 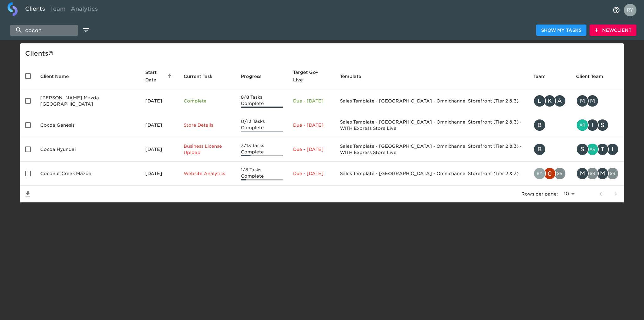 What do you see at coordinates (354, 76) in the screenshot?
I see `span: Template` at bounding box center [354, 76].